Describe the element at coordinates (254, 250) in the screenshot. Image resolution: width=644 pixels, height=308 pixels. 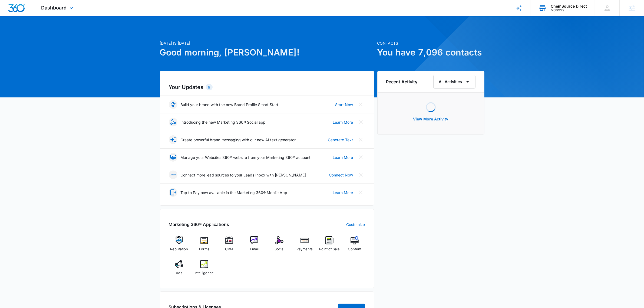
I see `span: Email` at that location.